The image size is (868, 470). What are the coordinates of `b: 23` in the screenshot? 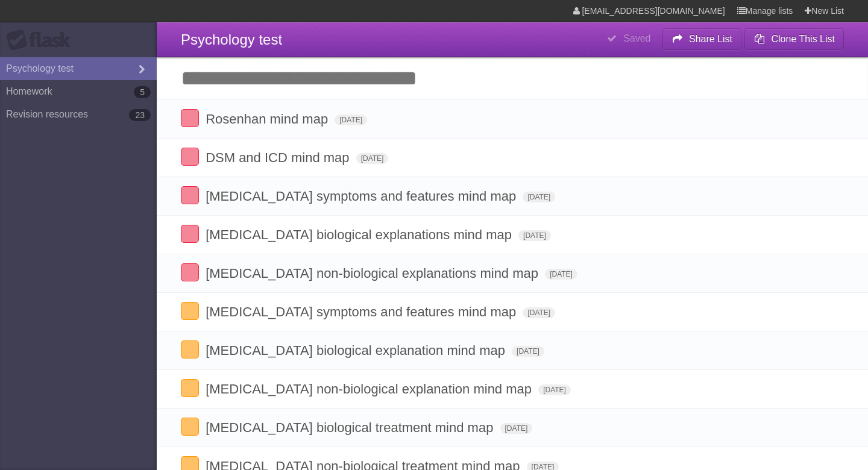 It's located at (140, 115).